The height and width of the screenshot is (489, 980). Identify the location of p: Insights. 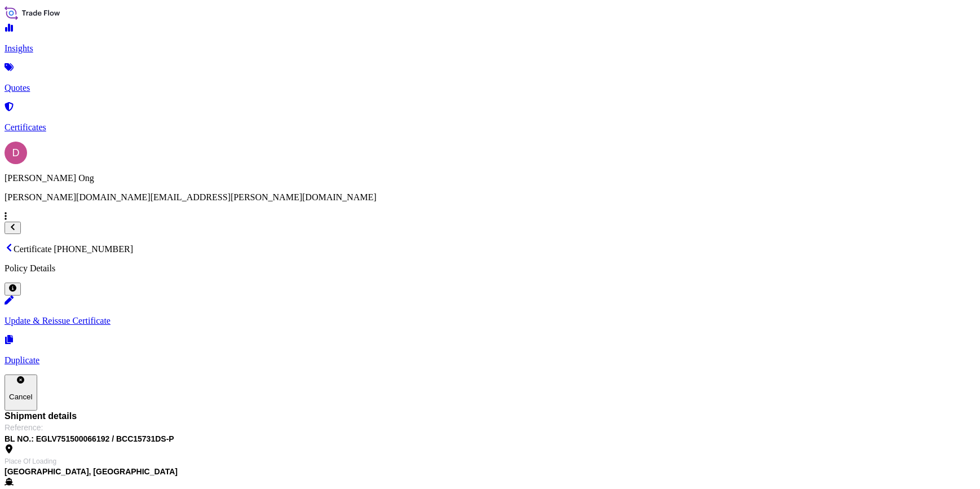
(490, 49).